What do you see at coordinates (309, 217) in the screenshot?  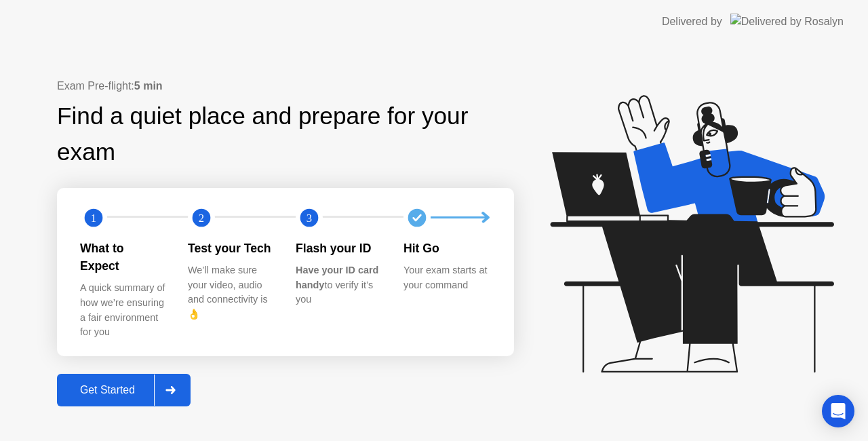 I see `text: 3` at bounding box center [309, 217].